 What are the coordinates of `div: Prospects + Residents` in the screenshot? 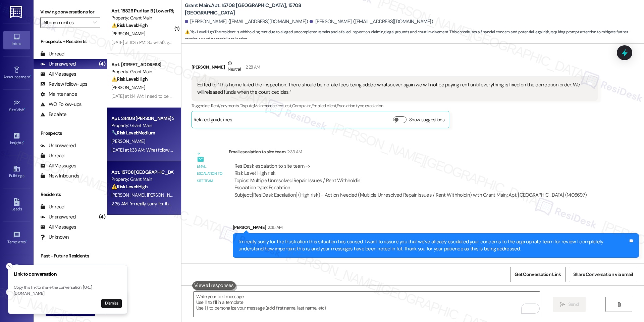 It's located at (70, 41).